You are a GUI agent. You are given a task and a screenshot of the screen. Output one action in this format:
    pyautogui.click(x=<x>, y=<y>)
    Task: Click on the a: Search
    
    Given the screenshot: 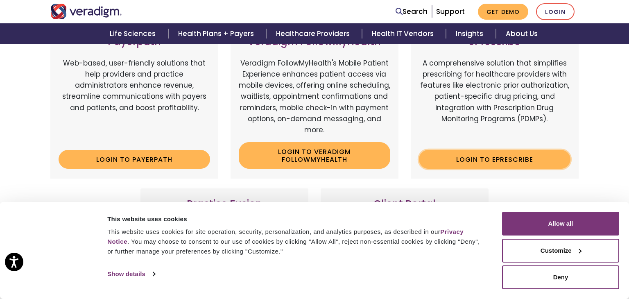 What is the action you would take?
    pyautogui.click(x=412, y=11)
    